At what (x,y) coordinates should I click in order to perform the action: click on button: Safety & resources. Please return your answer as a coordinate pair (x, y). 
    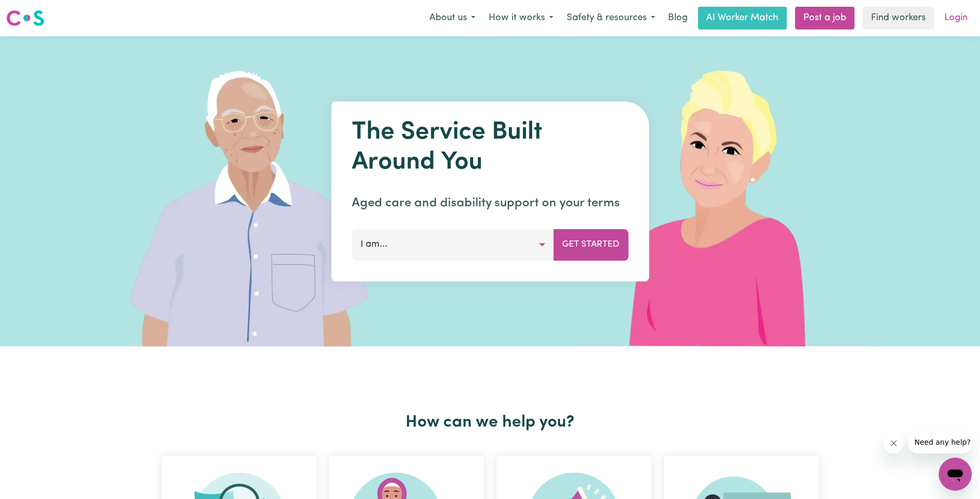
    Looking at the image, I should click on (611, 18).